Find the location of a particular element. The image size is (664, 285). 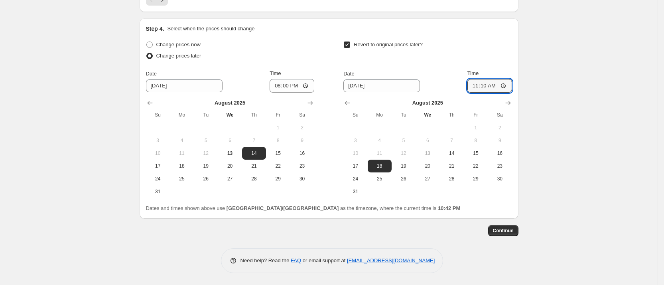

span: 7 is located at coordinates (452, 140).